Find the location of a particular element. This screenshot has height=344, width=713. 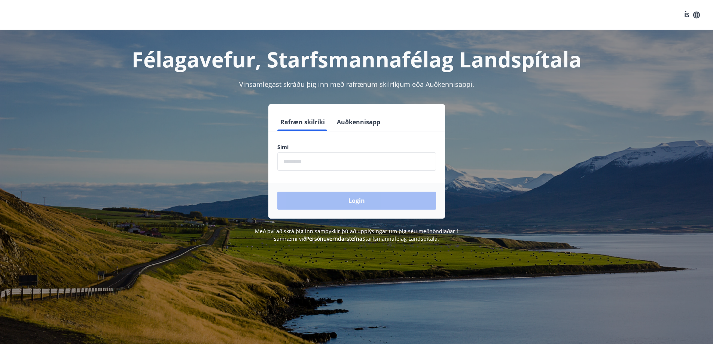

label: Sími is located at coordinates (357, 147).